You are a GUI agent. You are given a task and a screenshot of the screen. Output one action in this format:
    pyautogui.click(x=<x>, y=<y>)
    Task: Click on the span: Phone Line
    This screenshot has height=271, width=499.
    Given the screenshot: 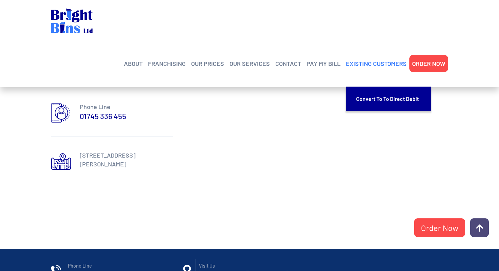 What is the action you would take?
    pyautogui.click(x=125, y=266)
    